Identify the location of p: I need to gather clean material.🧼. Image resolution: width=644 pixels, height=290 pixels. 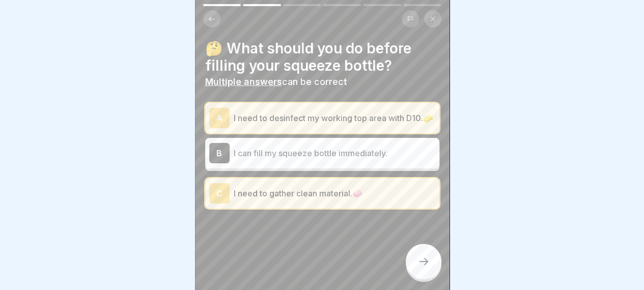
(334, 194).